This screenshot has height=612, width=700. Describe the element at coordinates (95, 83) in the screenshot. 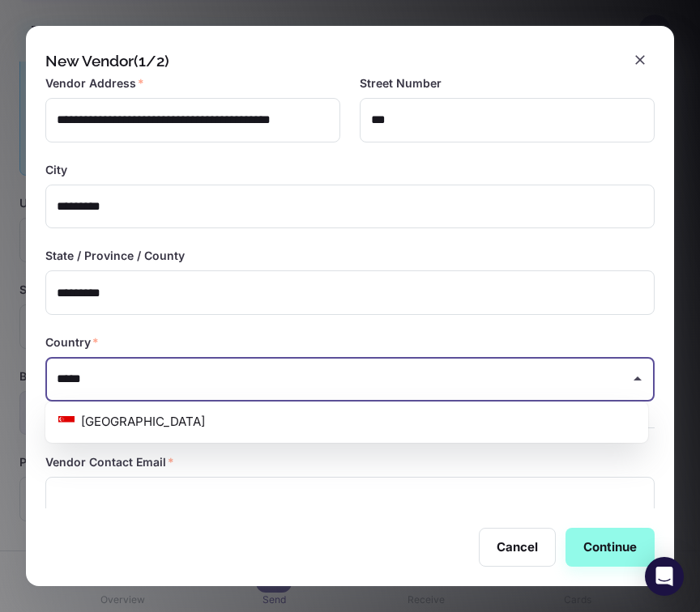

I see `label: Vendor Address` at that location.